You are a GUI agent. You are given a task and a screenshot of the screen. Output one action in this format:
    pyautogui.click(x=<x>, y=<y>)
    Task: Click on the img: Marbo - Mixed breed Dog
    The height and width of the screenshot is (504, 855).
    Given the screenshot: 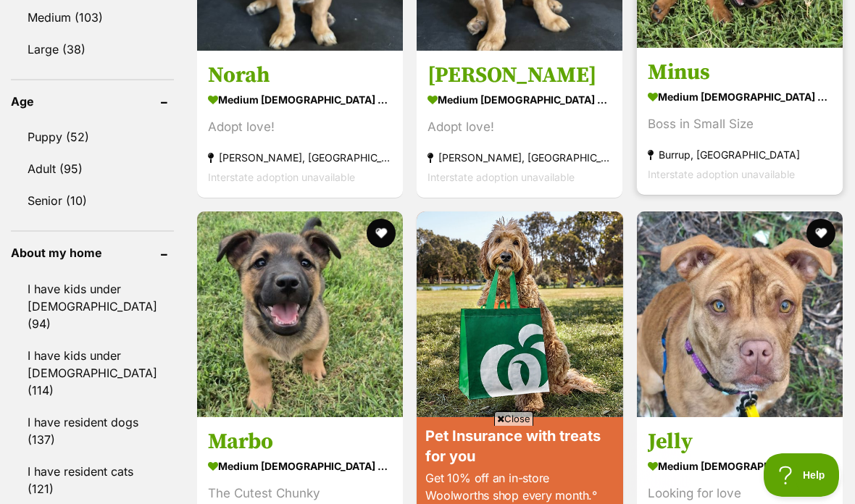 What is the action you would take?
    pyautogui.click(x=300, y=314)
    